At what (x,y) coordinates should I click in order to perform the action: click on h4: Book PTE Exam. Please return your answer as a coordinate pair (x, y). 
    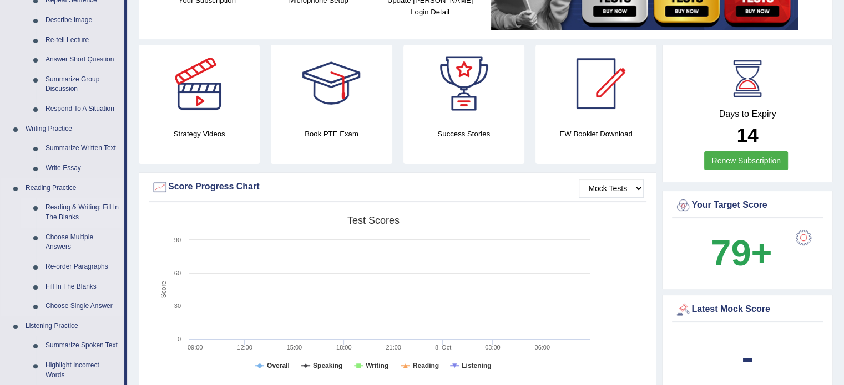
    Looking at the image, I should click on (331, 134).